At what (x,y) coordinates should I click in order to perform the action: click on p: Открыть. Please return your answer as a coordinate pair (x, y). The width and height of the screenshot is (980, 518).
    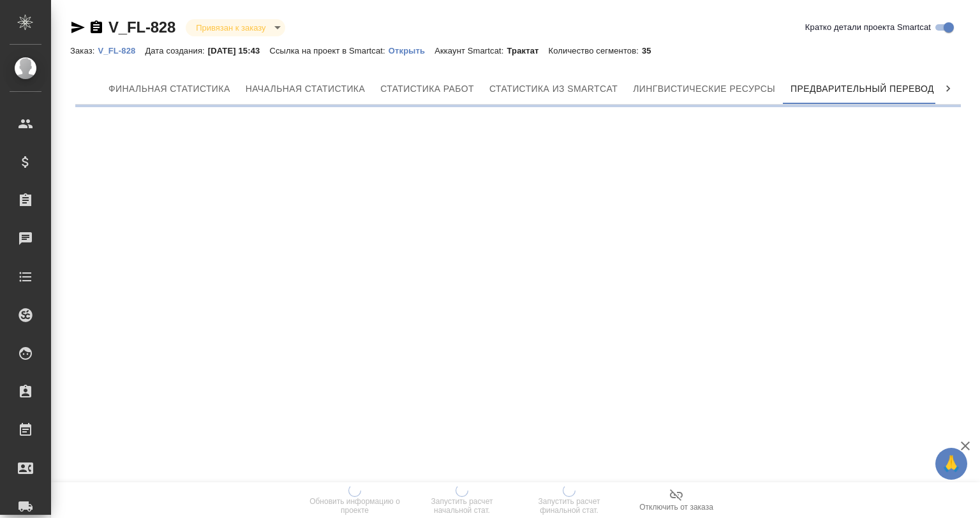
    Looking at the image, I should click on (411, 51).